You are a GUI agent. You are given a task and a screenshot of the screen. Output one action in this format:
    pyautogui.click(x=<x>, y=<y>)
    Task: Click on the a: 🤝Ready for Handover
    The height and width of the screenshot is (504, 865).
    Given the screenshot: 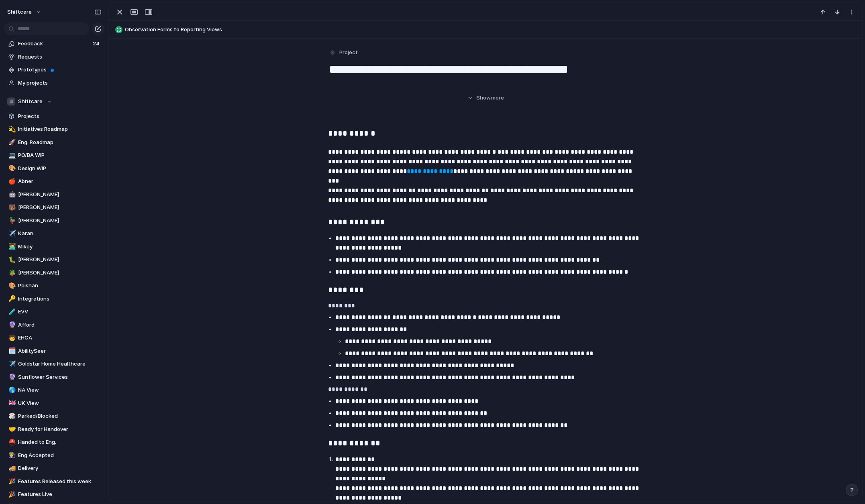 What is the action you would take?
    pyautogui.click(x=54, y=429)
    